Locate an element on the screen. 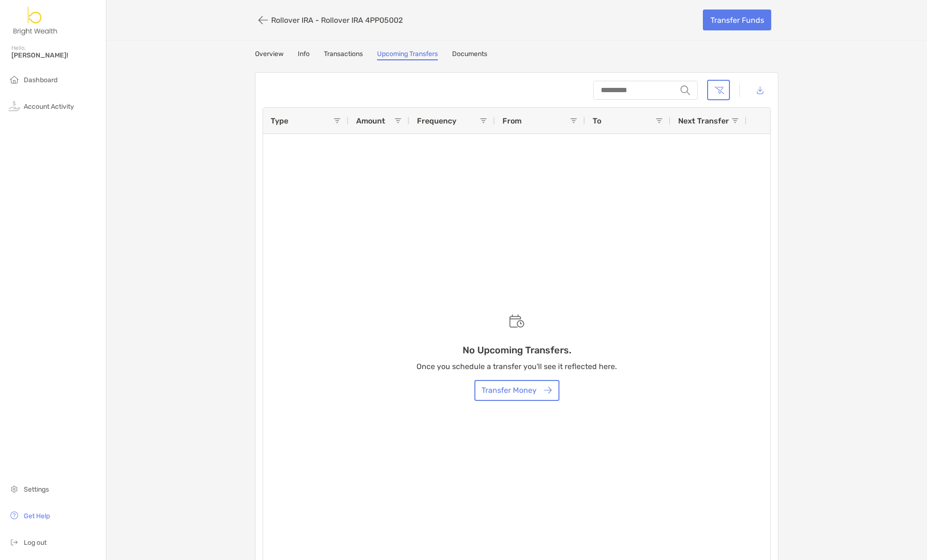  span: Account Activity is located at coordinates (49, 106).